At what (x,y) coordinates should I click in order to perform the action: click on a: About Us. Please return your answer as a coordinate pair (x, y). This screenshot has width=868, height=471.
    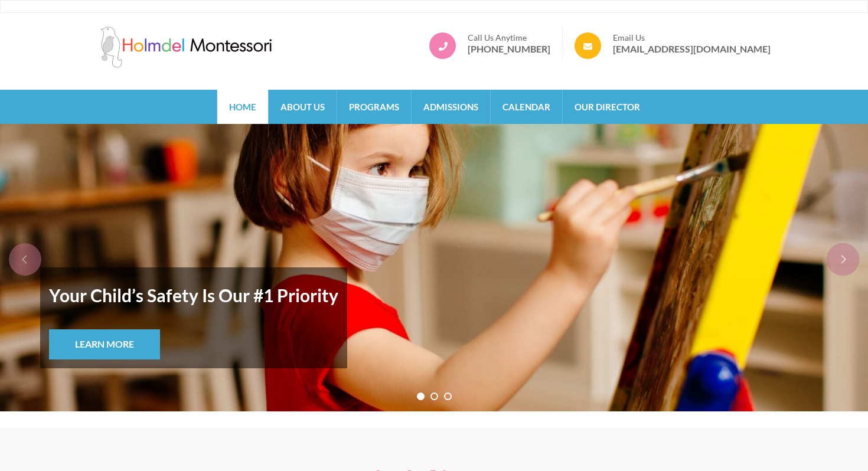
    Looking at the image, I should click on (302, 106).